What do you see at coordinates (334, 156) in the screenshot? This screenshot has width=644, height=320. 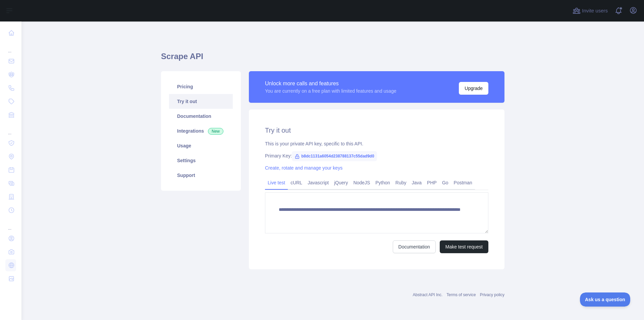 I see `span: b8dc1131a6054d238788137c55dad9d0` at bounding box center [334, 156].